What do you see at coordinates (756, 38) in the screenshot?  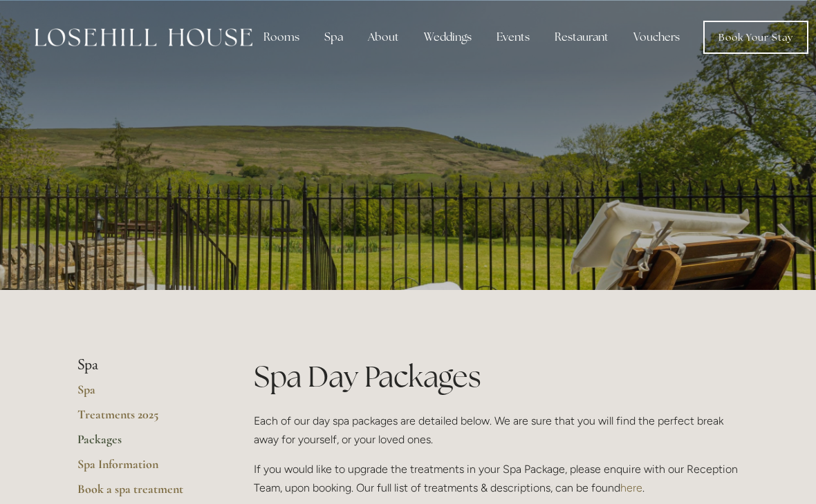 I see `a: Book Your Stay` at bounding box center [756, 38].